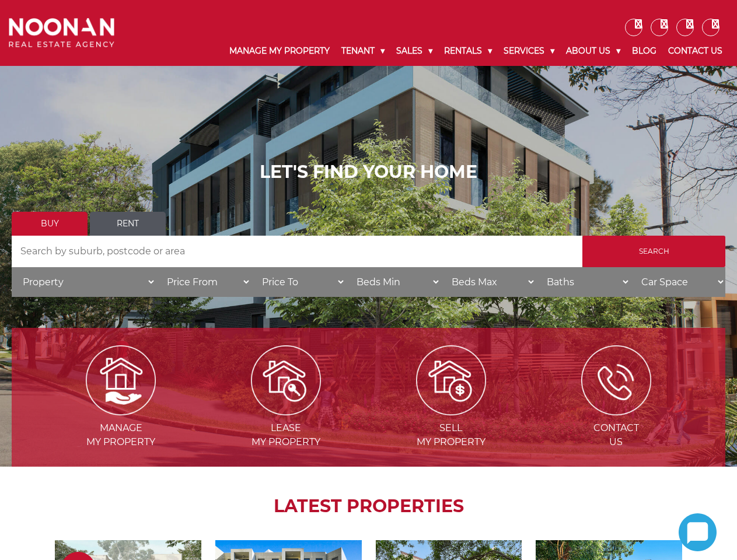 This screenshot has width=737, height=560. I want to click on a: Rentals, so click(468, 51).